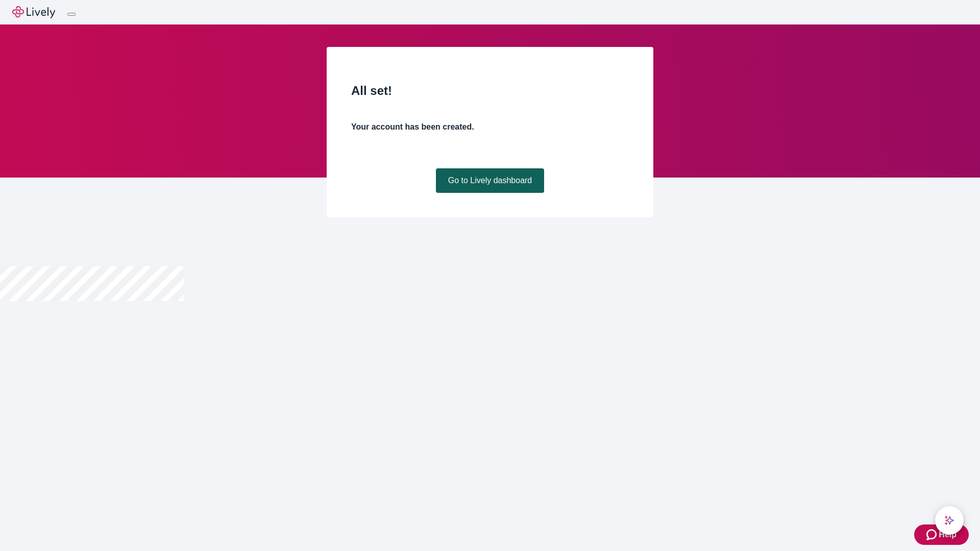 This screenshot has height=551, width=980. What do you see at coordinates (949, 521) in the screenshot?
I see `button: chat` at bounding box center [949, 521].